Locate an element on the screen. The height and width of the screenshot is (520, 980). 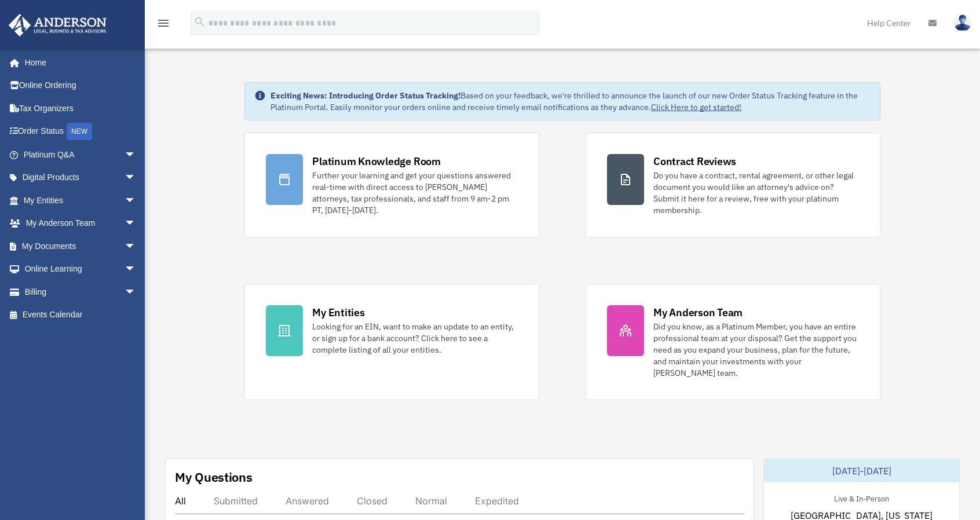
a: My Entitiesarrow_drop_down is located at coordinates (80, 201).